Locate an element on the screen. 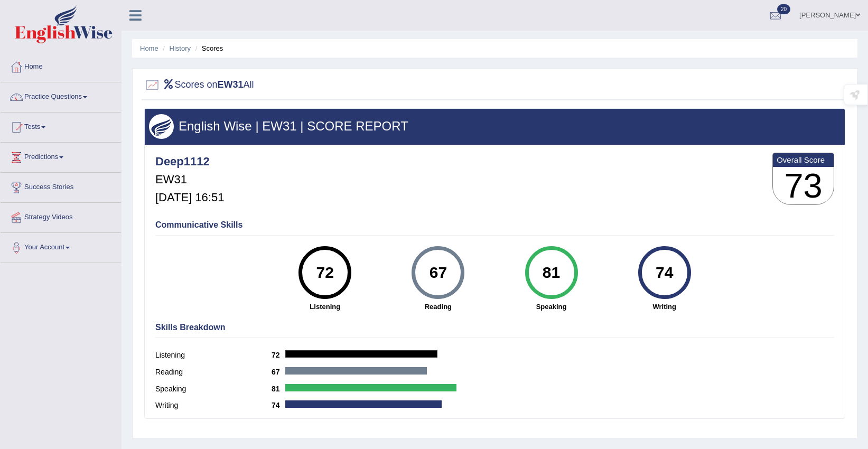 Image resolution: width=868 pixels, height=449 pixels. div: 74 is located at coordinates (665, 273).